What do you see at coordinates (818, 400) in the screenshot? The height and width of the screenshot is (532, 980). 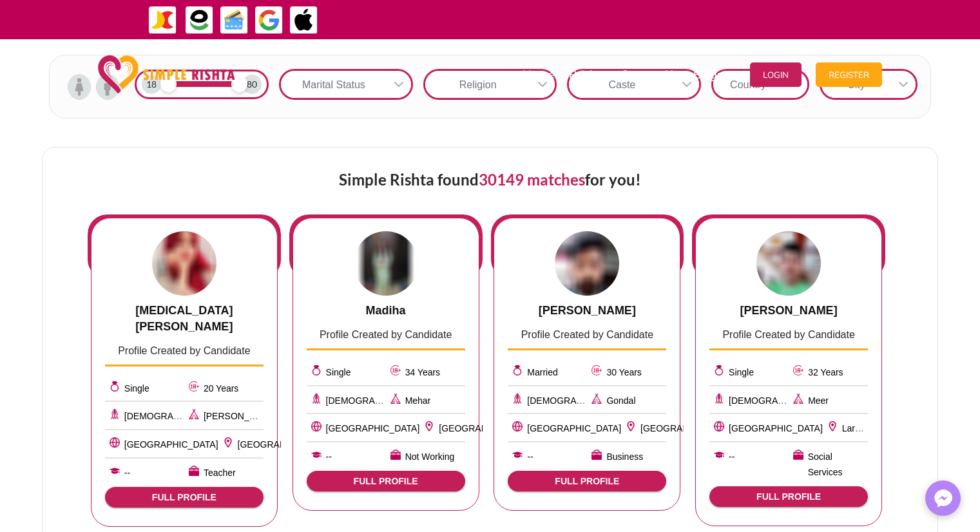 I see `span: Meer` at bounding box center [818, 400].